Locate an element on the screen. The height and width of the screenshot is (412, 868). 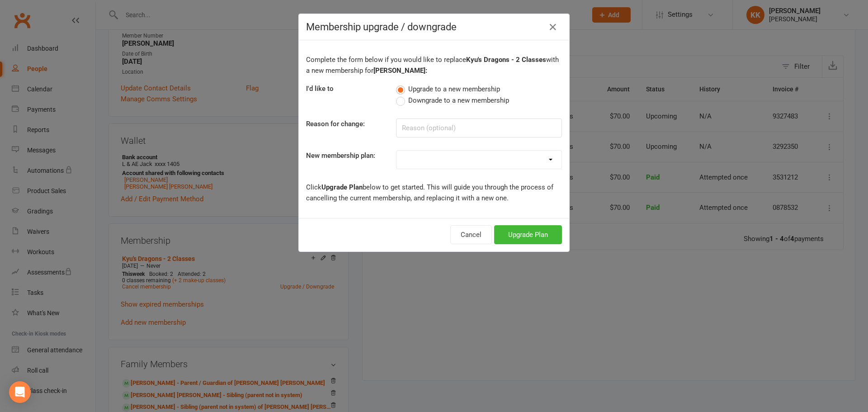
input: Reason (optional) is located at coordinates (479, 128).